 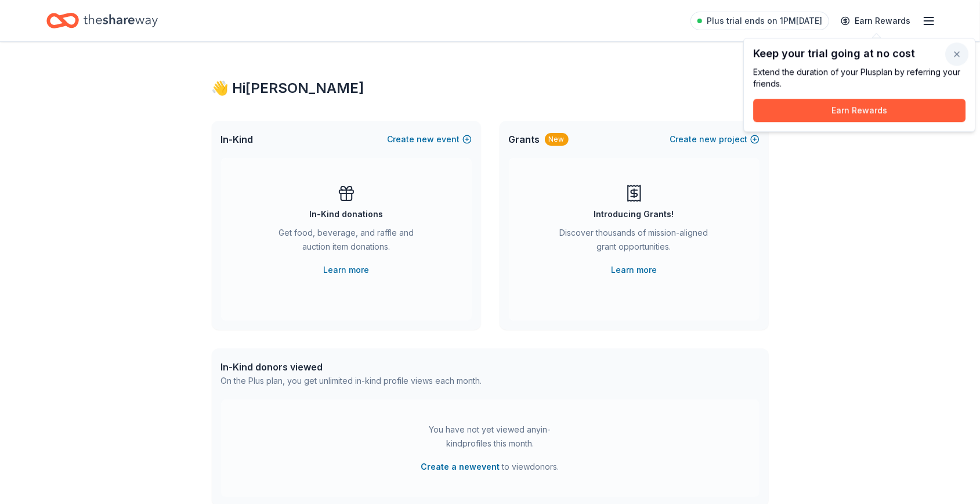 What do you see at coordinates (634, 214) in the screenshot?
I see `div: Introducing Grants!` at bounding box center [634, 214].